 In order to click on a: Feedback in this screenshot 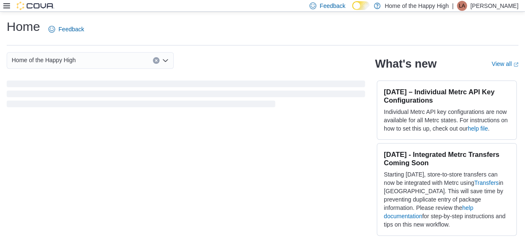, I will do `click(66, 29)`.